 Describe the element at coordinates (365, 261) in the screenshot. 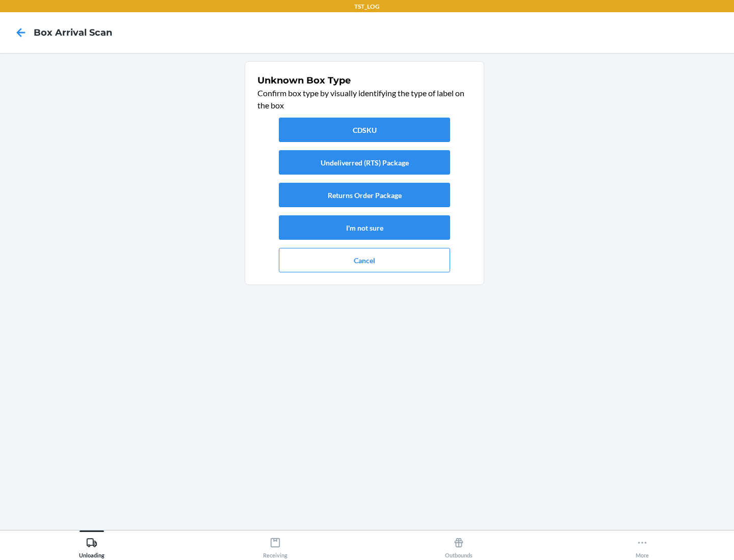

I see `button: Cancel` at that location.